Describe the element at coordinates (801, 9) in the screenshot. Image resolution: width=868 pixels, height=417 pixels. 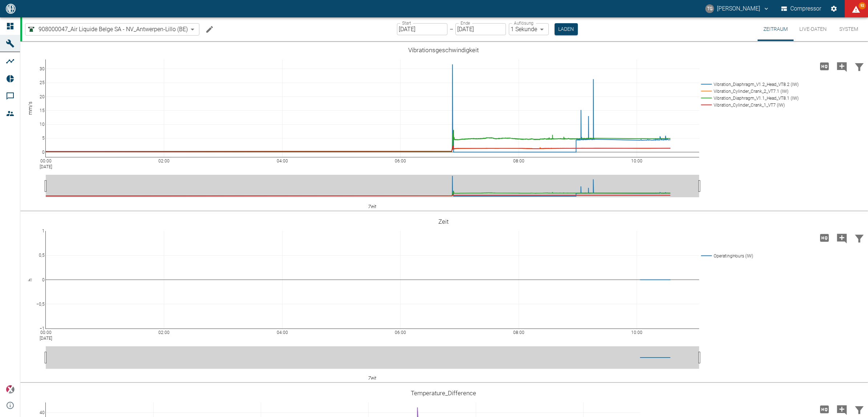
I see `button: Compressor` at that location.